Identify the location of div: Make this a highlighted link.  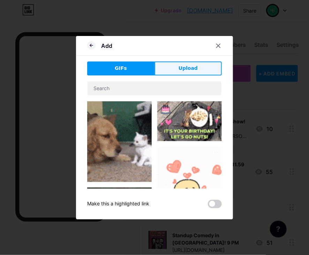
(118, 204).